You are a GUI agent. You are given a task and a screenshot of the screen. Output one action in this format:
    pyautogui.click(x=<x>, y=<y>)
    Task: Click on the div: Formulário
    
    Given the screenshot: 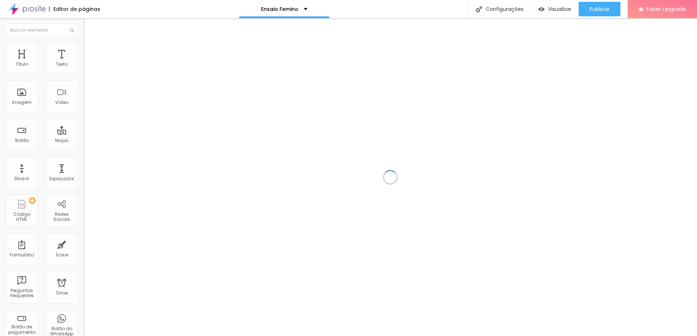 What is the action you would take?
    pyautogui.click(x=22, y=255)
    